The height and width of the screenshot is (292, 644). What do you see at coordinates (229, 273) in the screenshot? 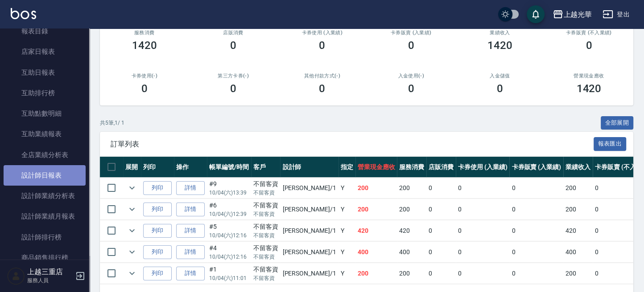
I see `td: #1` at bounding box center [229, 273].